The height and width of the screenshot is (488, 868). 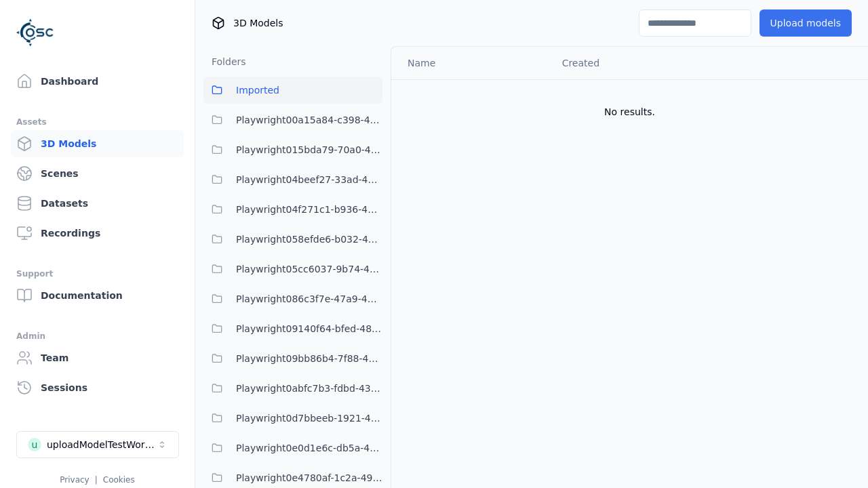 What do you see at coordinates (97, 357) in the screenshot?
I see `a: Team` at bounding box center [97, 357].